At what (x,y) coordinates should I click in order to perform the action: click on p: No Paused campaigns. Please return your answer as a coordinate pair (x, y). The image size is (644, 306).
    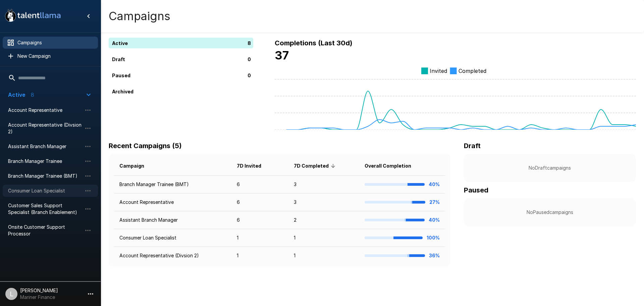
    Looking at the image, I should click on (550, 212).